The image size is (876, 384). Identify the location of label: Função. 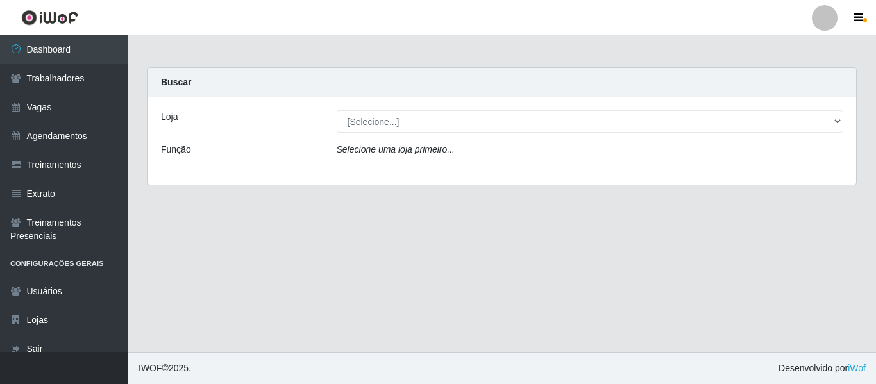
(176, 149).